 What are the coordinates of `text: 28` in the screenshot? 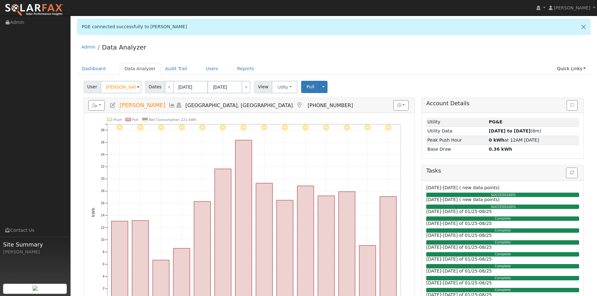 It's located at (103, 130).